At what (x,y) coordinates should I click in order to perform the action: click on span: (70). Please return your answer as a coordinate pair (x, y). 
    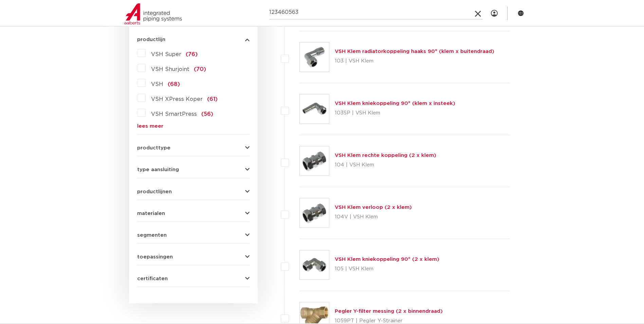
    Looking at the image, I should click on (200, 69).